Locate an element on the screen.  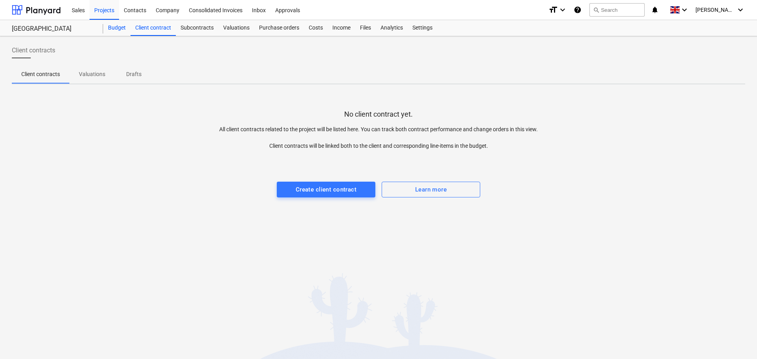
a: Purchase orders is located at coordinates (279, 28).